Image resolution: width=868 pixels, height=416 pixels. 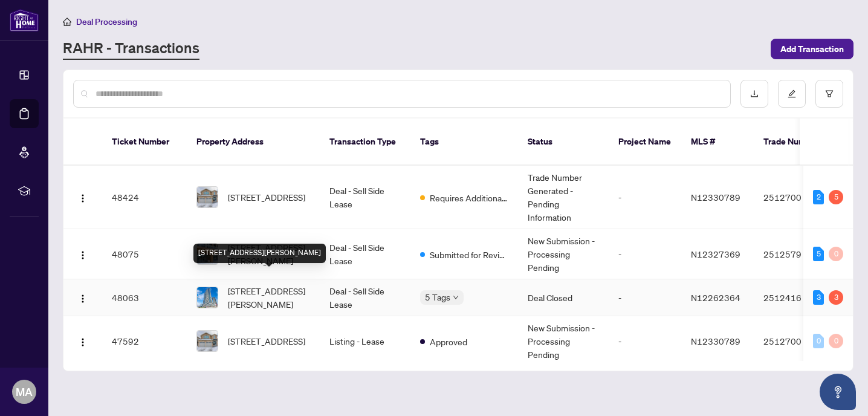 I want to click on th: Transaction Type, so click(x=366, y=142).